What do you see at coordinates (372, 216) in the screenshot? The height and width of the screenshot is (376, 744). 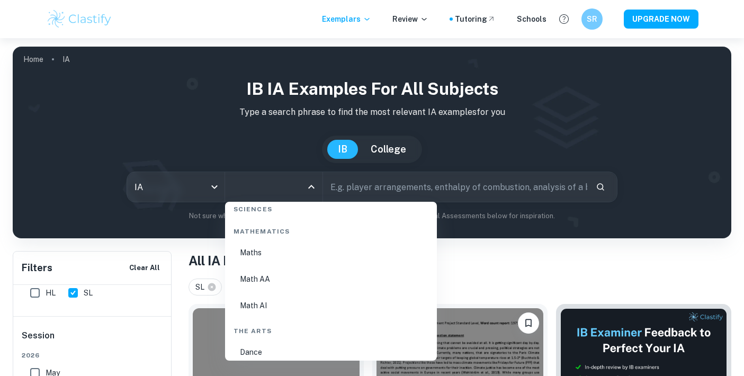 I see `p: Not sure what to search for? You can always look through our example Internal Assessments below f...` at bounding box center [372, 216].